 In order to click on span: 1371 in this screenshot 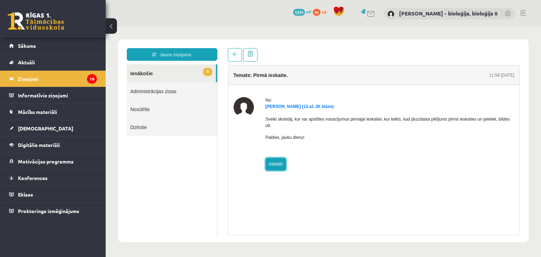, I will do `click(299, 12)`.